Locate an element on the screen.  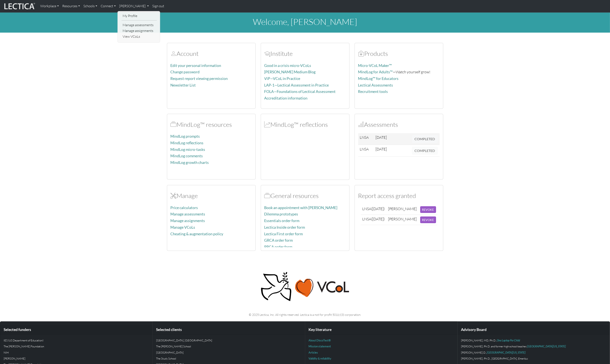
a: MindLog reflections is located at coordinates (187, 143).